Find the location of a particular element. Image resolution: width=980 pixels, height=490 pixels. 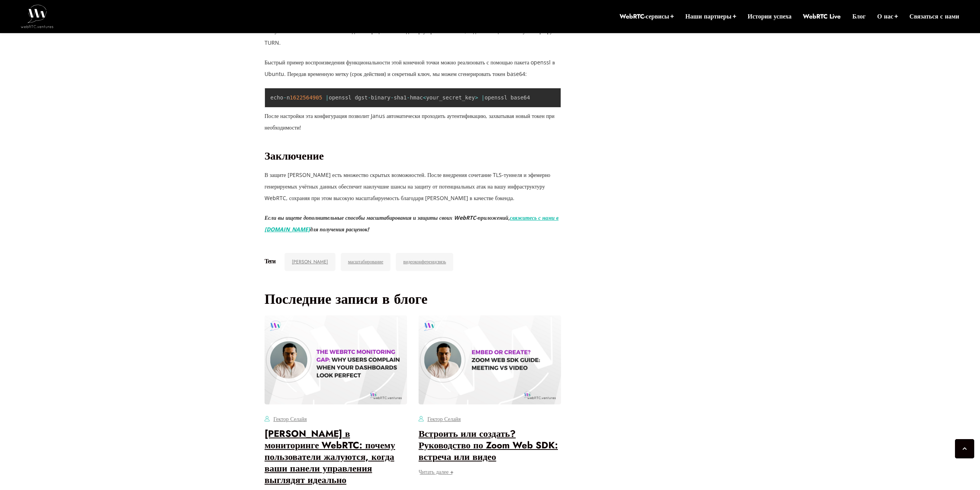

a: О нас is located at coordinates (888, 17).